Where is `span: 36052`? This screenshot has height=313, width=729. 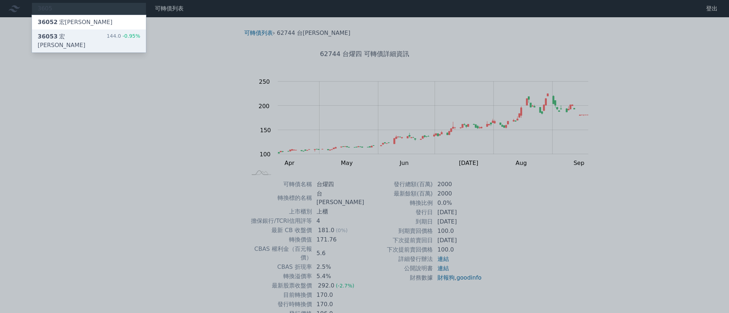 span: 36052 is located at coordinates (48, 22).